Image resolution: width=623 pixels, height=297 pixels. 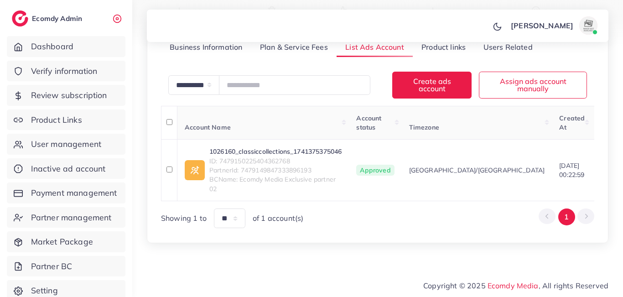 I want to click on a: Payment management, so click(x=66, y=193).